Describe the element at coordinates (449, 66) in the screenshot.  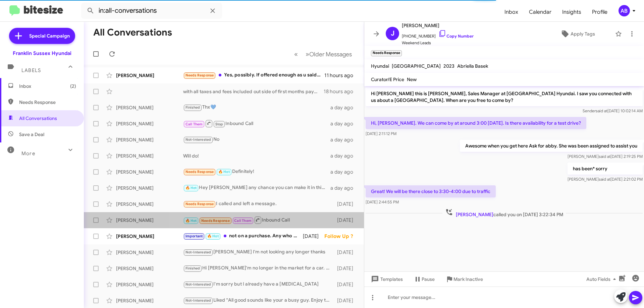
I see `span: 2023` at that location.